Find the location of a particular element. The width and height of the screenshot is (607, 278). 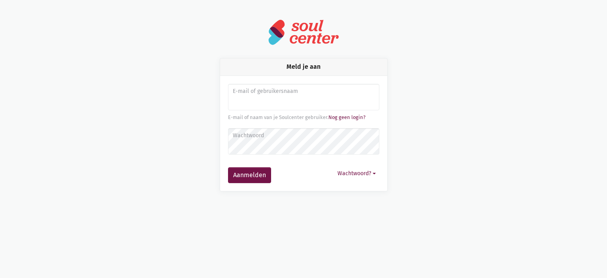

label: E-mail of gebruikersnaam is located at coordinates (303, 91).